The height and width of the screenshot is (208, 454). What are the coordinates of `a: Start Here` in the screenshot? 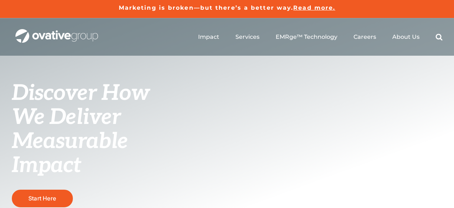 It's located at (42, 198).